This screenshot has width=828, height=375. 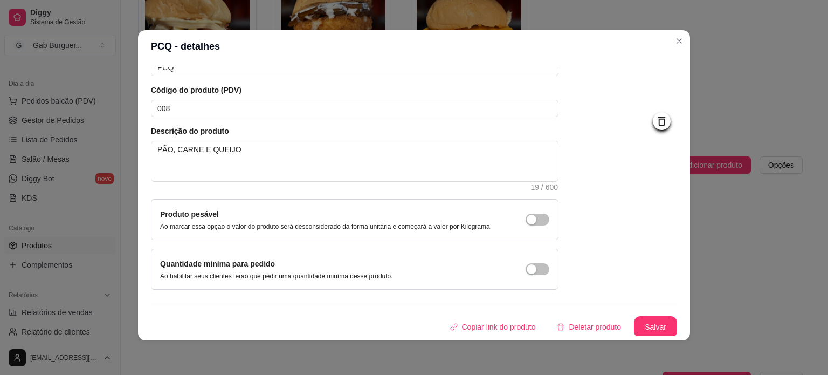 I want to click on label: Produto pesável, so click(x=189, y=214).